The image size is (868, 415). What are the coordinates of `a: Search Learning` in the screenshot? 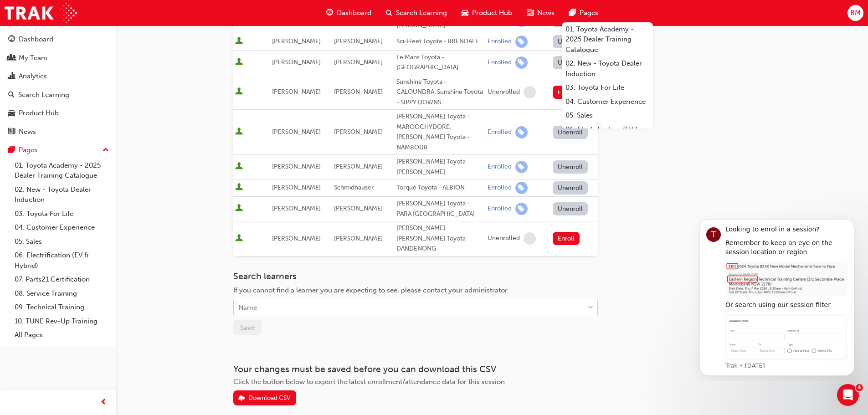 It's located at (58, 95).